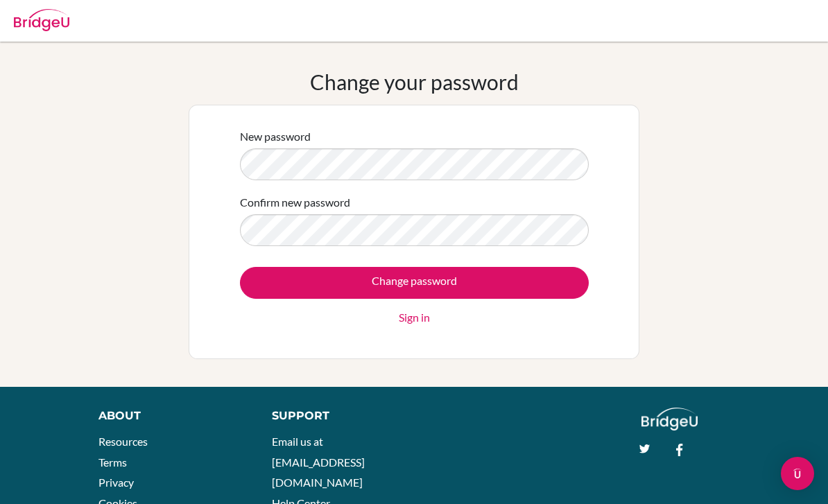 This screenshot has width=828, height=504. What do you see at coordinates (336, 416) in the screenshot?
I see `div: Support` at bounding box center [336, 416].